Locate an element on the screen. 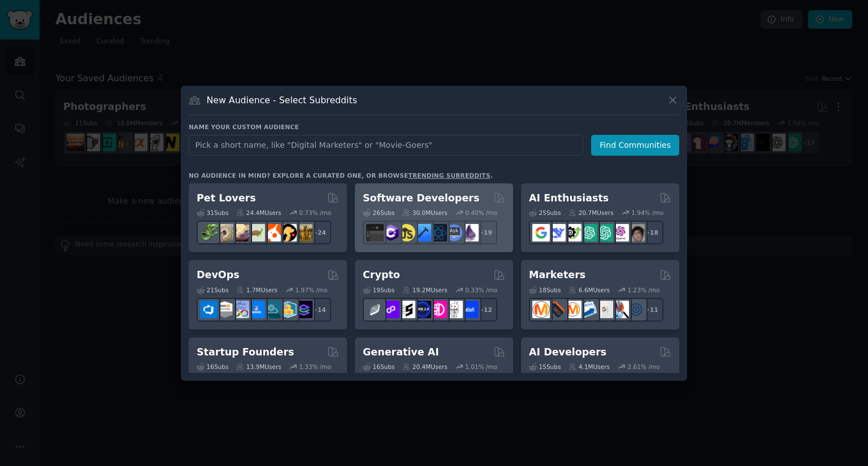  div: + 24 is located at coordinates (319, 232).